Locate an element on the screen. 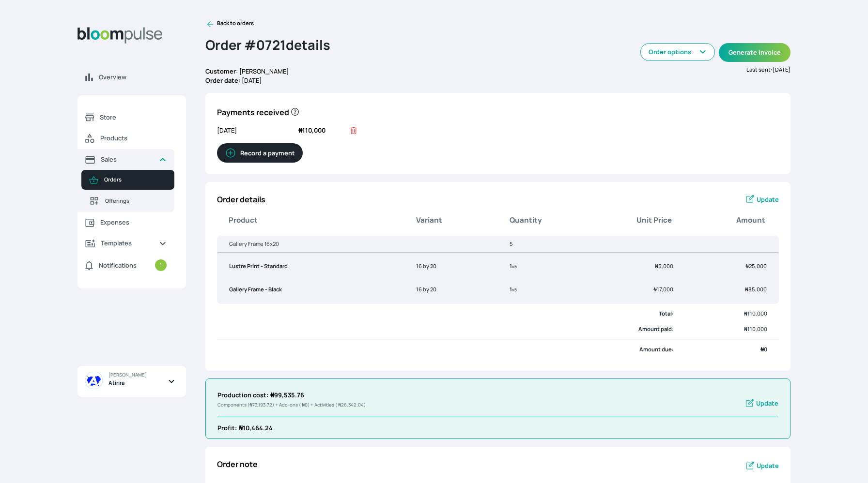  td: Amount paid: is located at coordinates (497, 329).